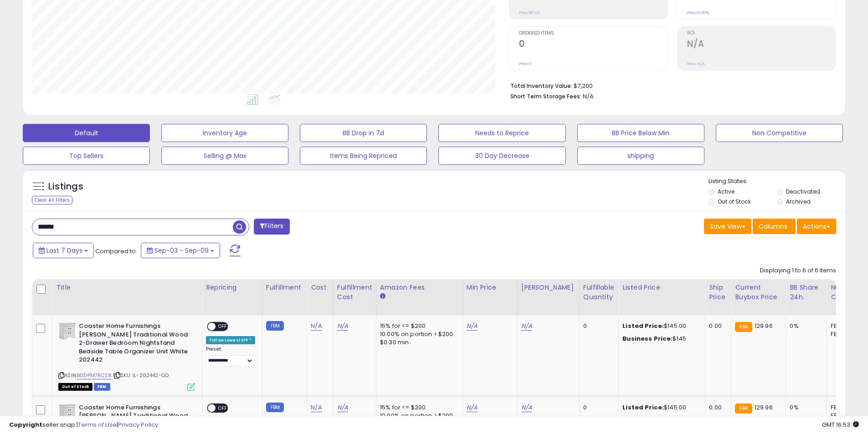  I want to click on div: Repricing, so click(232, 287).